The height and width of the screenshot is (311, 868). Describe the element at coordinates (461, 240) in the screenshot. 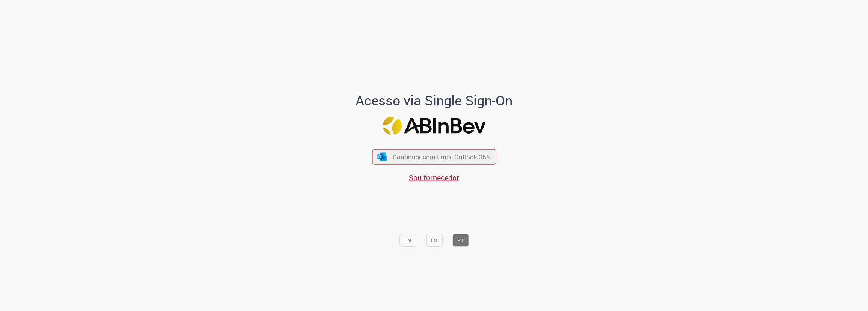

I see `button: PT` at that location.